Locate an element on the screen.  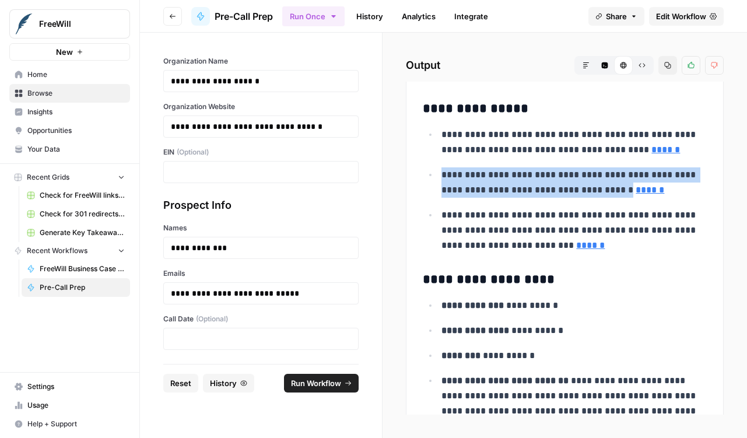
span: Insights is located at coordinates (76, 112).